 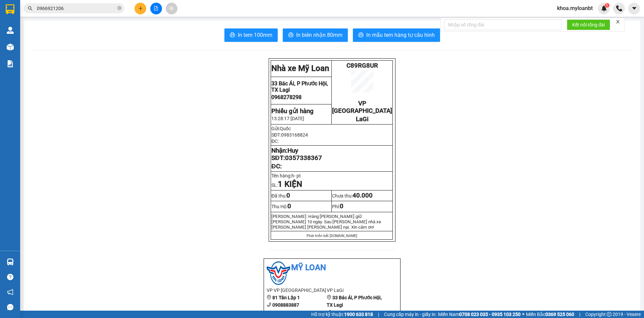 What do you see at coordinates (357, 290) in the screenshot?
I see `li: VP LaGi` at bounding box center [357, 290].